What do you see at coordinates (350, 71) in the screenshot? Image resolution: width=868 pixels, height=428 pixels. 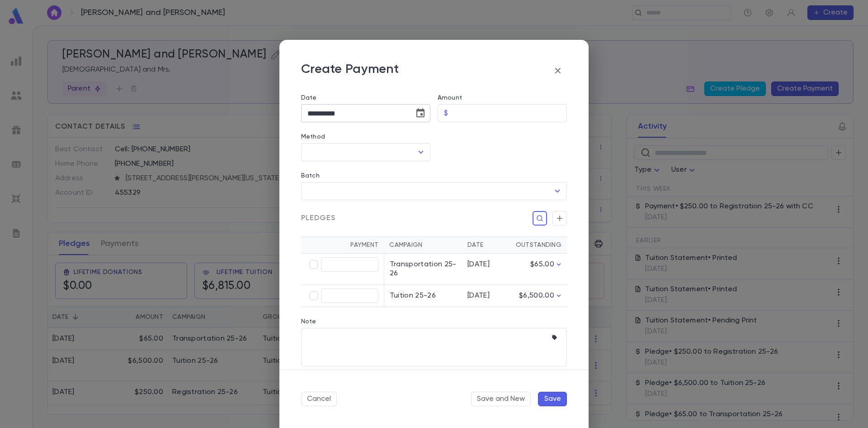 I see `p: Create Payment` at bounding box center [350, 71].